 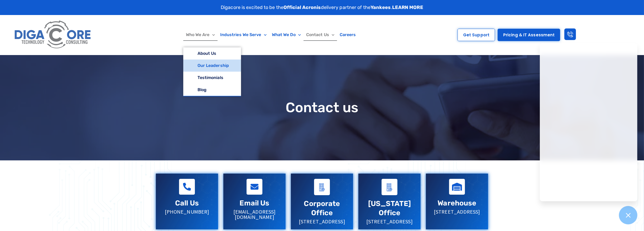 I want to click on p: Digacore is excited to be the delivery partner of the ., so click(x=322, y=7).